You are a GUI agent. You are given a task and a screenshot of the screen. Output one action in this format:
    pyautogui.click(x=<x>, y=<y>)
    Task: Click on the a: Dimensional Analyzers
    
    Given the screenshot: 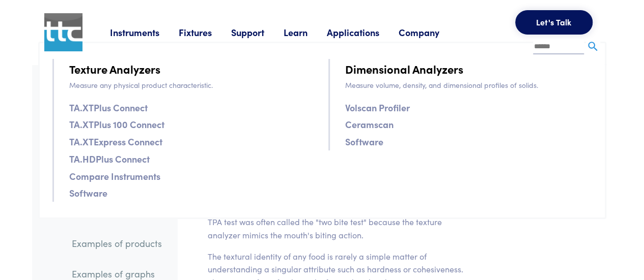 What is the action you would take?
    pyautogui.click(x=404, y=68)
    